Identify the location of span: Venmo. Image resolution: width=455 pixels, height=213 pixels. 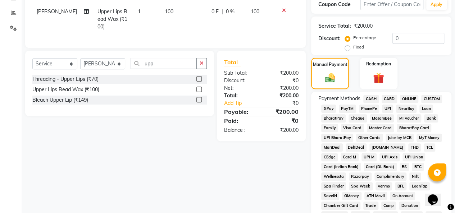
(384, 186).